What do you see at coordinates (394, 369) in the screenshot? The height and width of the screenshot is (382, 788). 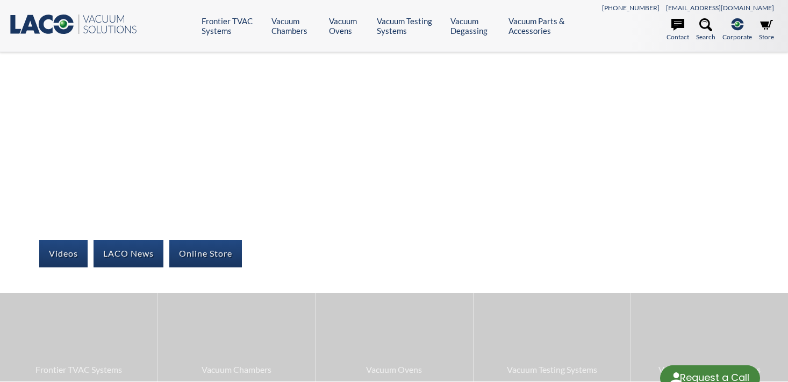 I see `span: Vacuum Ovens` at bounding box center [394, 369].